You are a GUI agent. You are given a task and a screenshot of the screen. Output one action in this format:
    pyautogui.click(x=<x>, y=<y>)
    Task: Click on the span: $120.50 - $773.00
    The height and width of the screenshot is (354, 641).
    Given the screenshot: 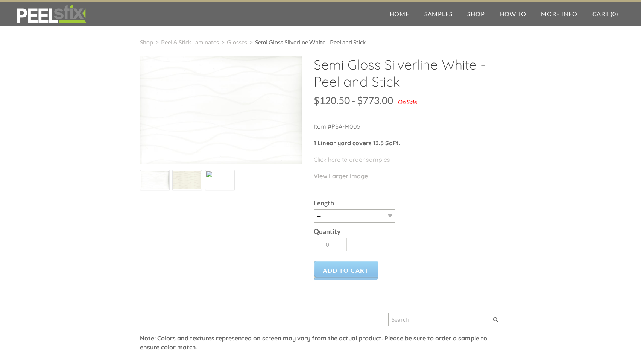 What is the action you would take?
    pyautogui.click(x=353, y=100)
    